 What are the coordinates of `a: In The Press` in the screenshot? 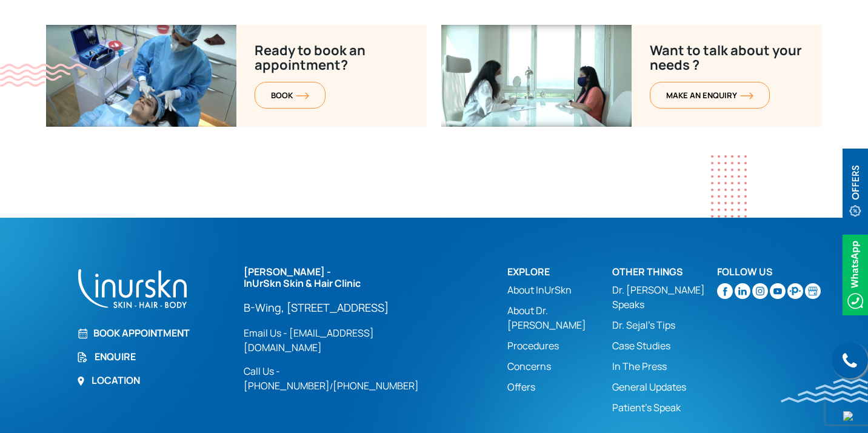 It's located at (664, 366).